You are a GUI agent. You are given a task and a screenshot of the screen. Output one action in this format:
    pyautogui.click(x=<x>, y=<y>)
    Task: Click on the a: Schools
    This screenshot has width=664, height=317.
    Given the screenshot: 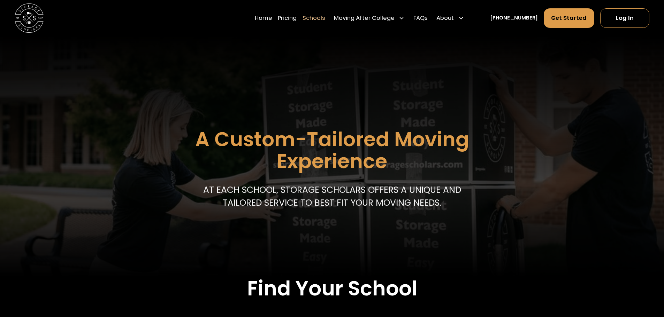 What is the action you would take?
    pyautogui.click(x=314, y=18)
    